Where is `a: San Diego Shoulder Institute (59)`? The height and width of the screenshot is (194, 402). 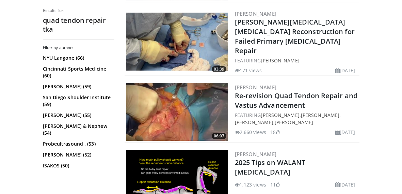
a: San Diego Shoulder Institute (59) is located at coordinates (78, 101).